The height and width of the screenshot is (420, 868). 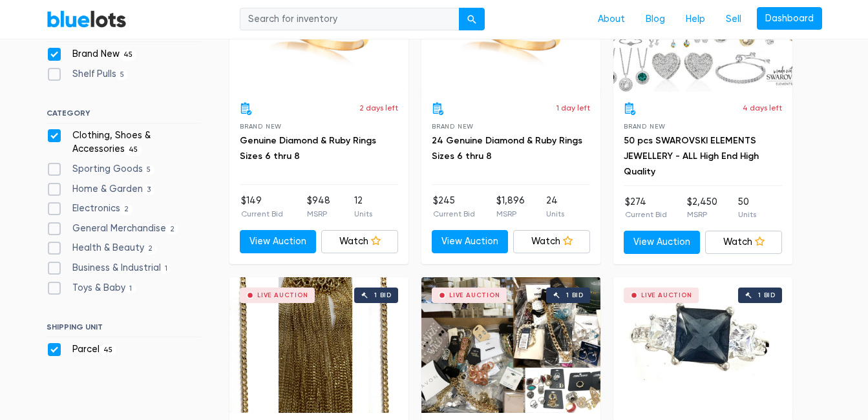 What do you see at coordinates (454, 206) in the screenshot?
I see `li: $245` at bounding box center [454, 206].